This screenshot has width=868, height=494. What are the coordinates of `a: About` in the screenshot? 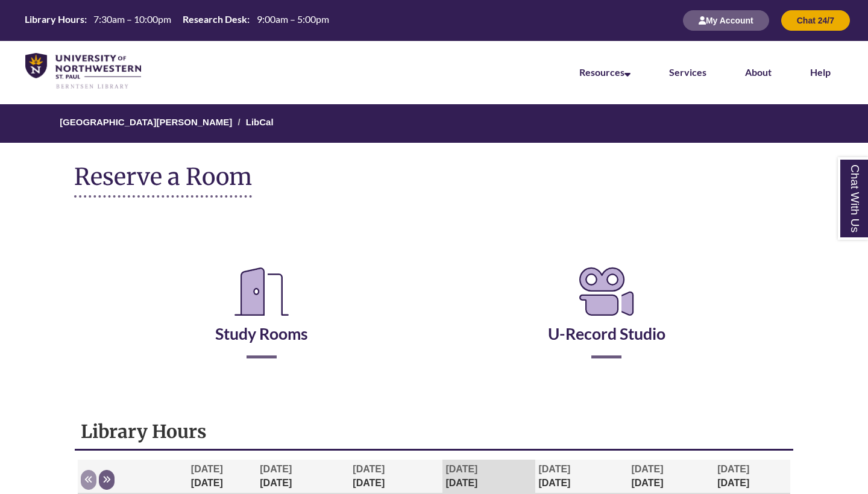 It's located at (758, 72).